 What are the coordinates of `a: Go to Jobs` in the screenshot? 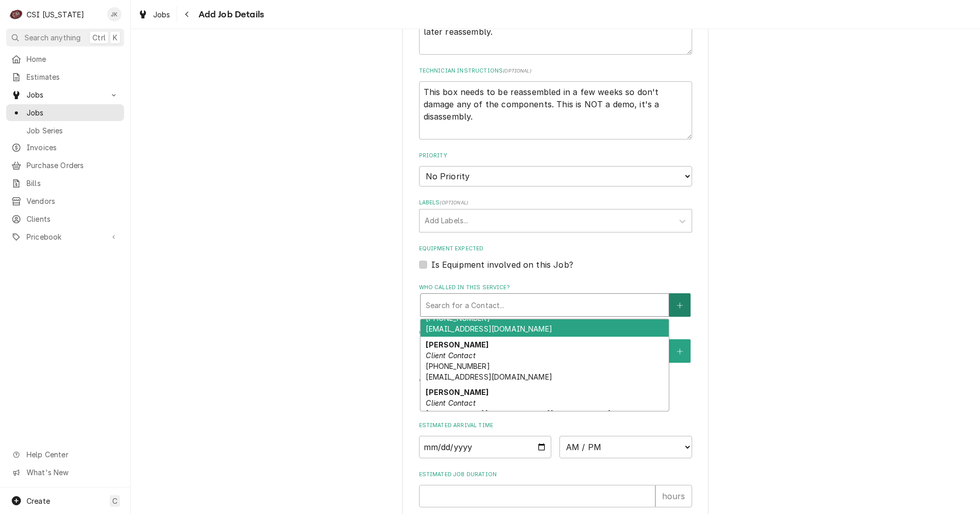 It's located at (64, 95).